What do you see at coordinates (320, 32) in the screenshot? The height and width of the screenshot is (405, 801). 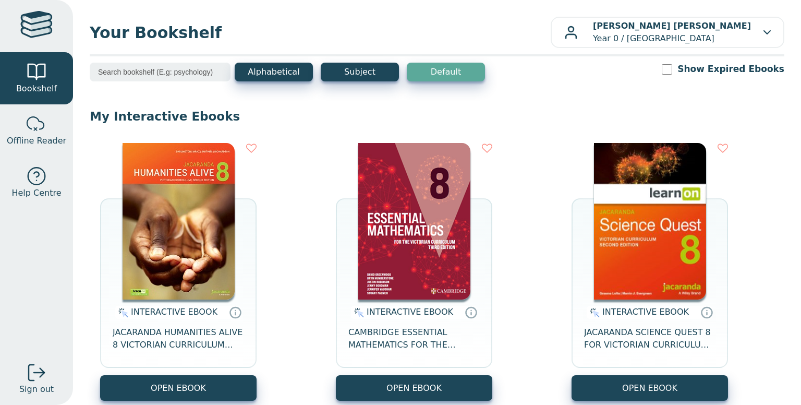 I see `span: Your Bookshelf` at bounding box center [320, 32].